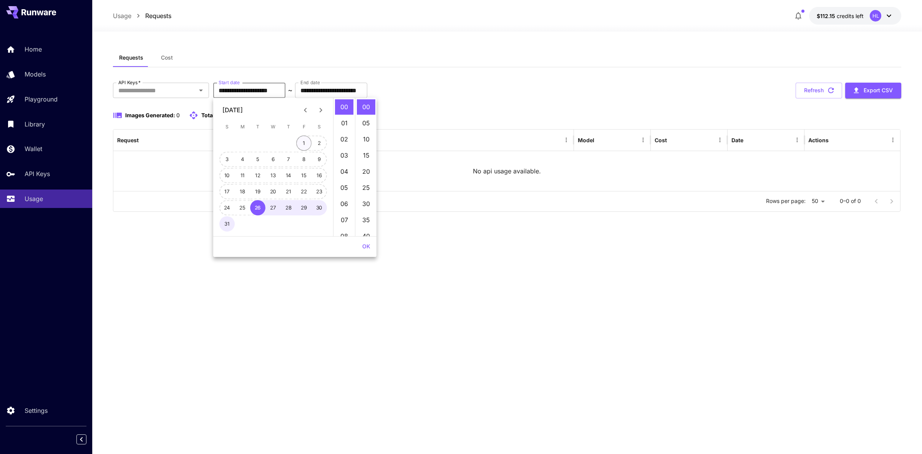 The width and height of the screenshot is (922, 454). Describe the element at coordinates (366, 204) in the screenshot. I see `li: 30 minutes` at that location.